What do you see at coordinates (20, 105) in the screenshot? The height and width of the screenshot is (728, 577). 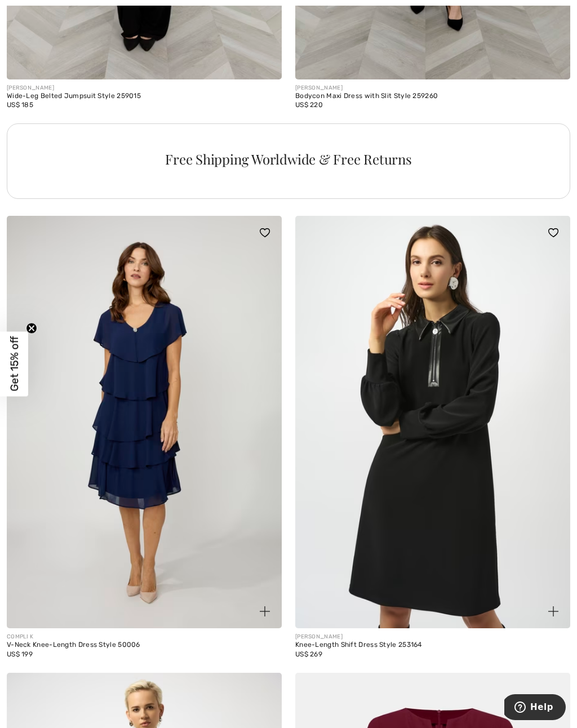 I see `span: US$ 185` at bounding box center [20, 105].